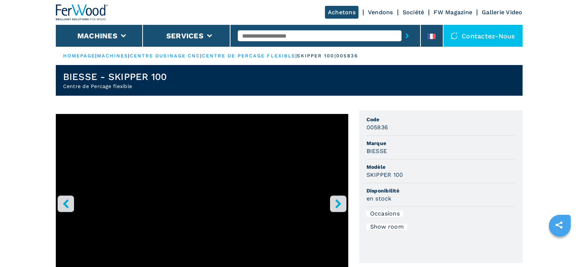  I want to click on span: Code, so click(441, 119).